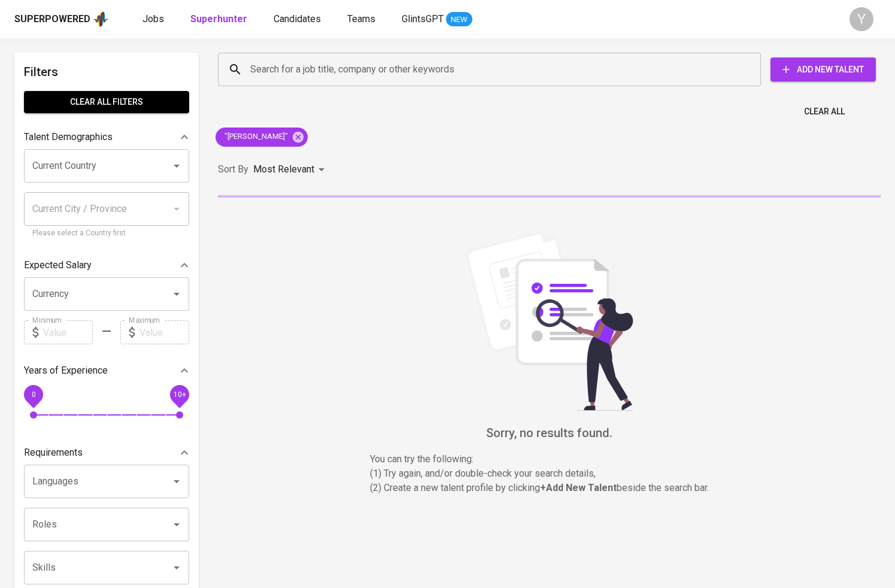 The height and width of the screenshot is (588, 895). I want to click on p: Requirements, so click(54, 452).